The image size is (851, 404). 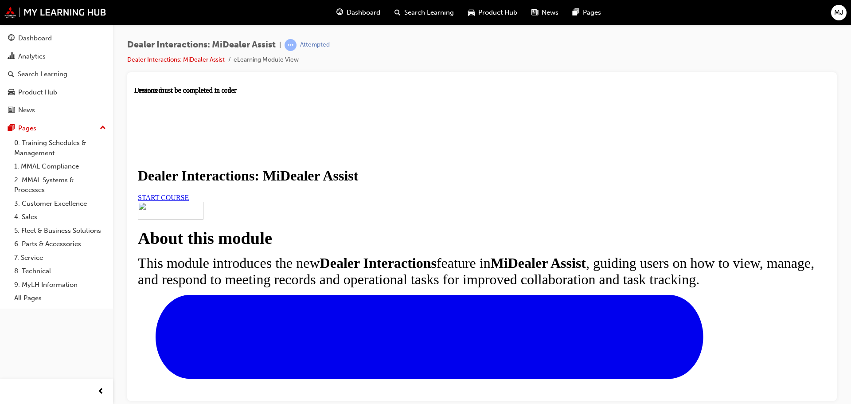 I want to click on a: 0. Training Schedules & Management, so click(x=60, y=148).